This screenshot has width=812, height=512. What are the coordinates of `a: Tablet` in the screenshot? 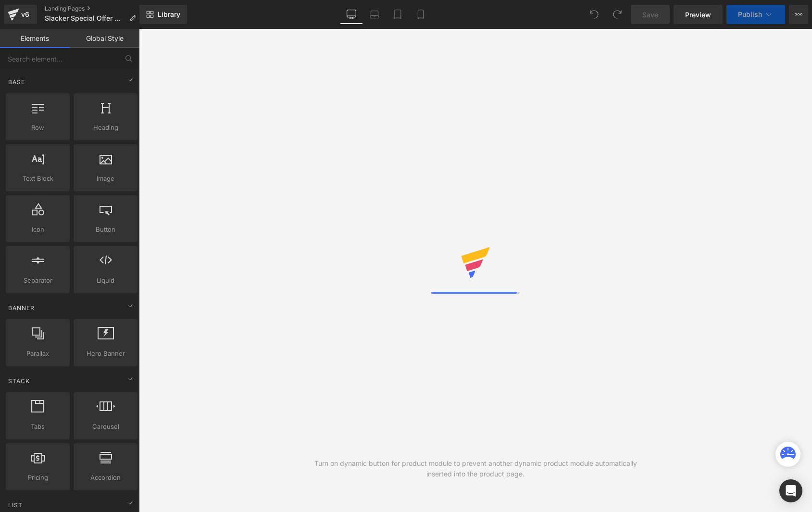 It's located at (398, 15).